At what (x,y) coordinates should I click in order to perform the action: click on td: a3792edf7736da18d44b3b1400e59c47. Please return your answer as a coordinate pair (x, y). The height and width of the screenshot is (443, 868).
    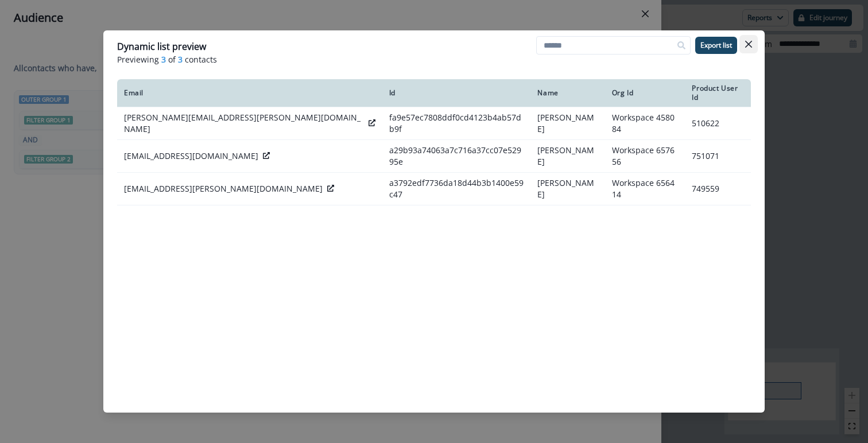
    Looking at the image, I should click on (456, 189).